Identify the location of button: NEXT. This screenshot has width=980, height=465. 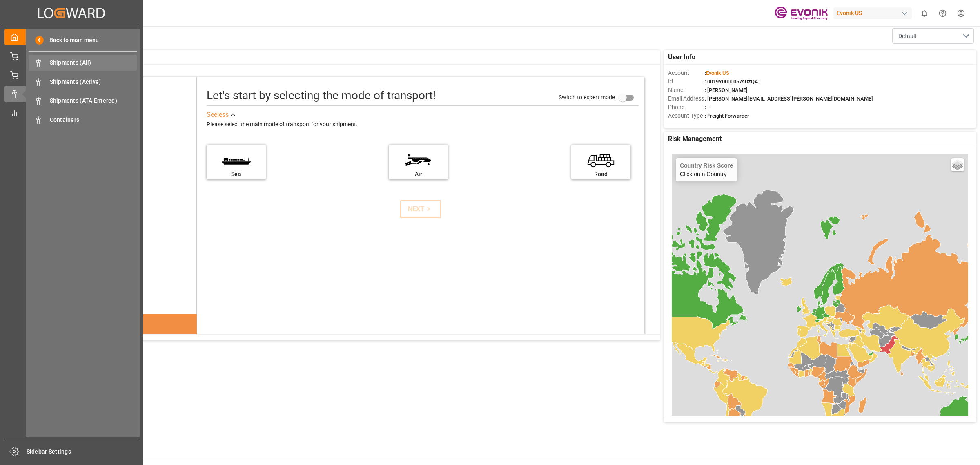
(420, 209).